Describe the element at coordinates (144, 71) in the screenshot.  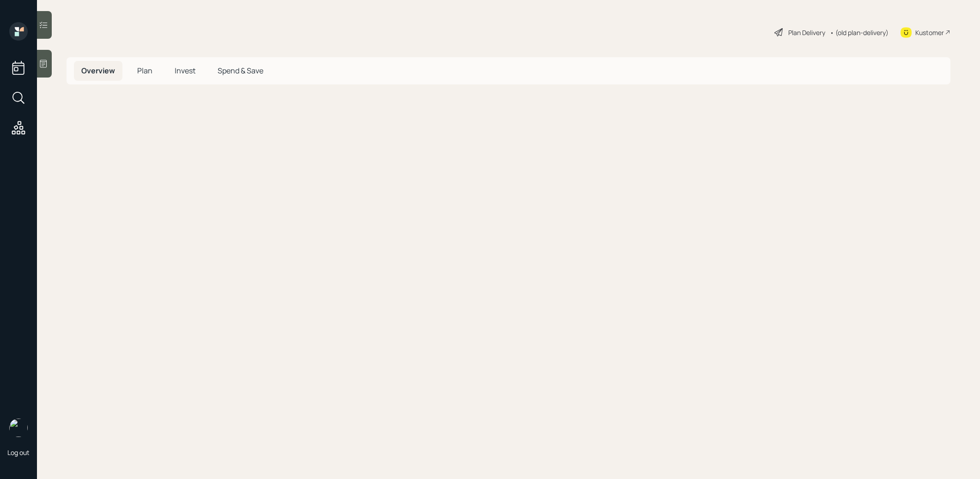
I see `span: Plan` at that location.